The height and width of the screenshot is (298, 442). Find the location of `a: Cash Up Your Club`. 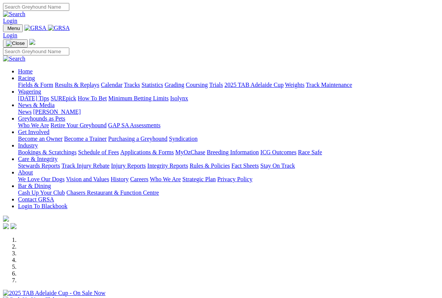

a: Cash Up Your Club is located at coordinates (41, 193).